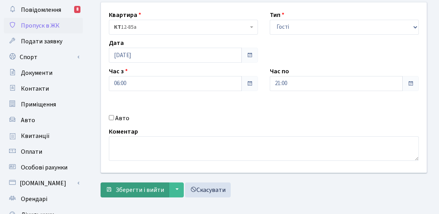 The height and width of the screenshot is (214, 439). Describe the element at coordinates (38, 105) in the screenshot. I see `span: Приміщення` at that location.